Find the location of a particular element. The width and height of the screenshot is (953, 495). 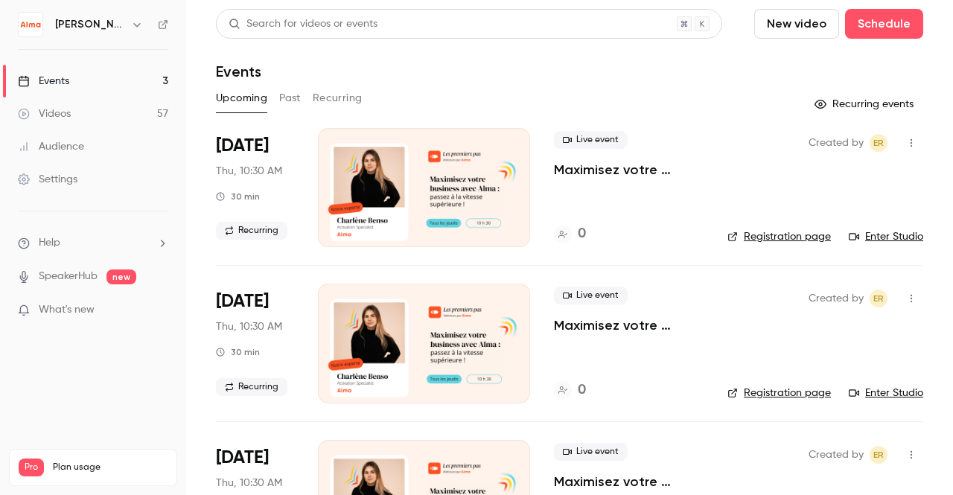

span: Pro is located at coordinates (31, 468).